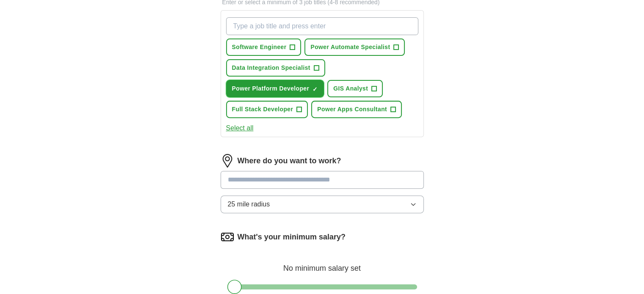  I want to click on button: Full Stack Developer, so click(267, 109).